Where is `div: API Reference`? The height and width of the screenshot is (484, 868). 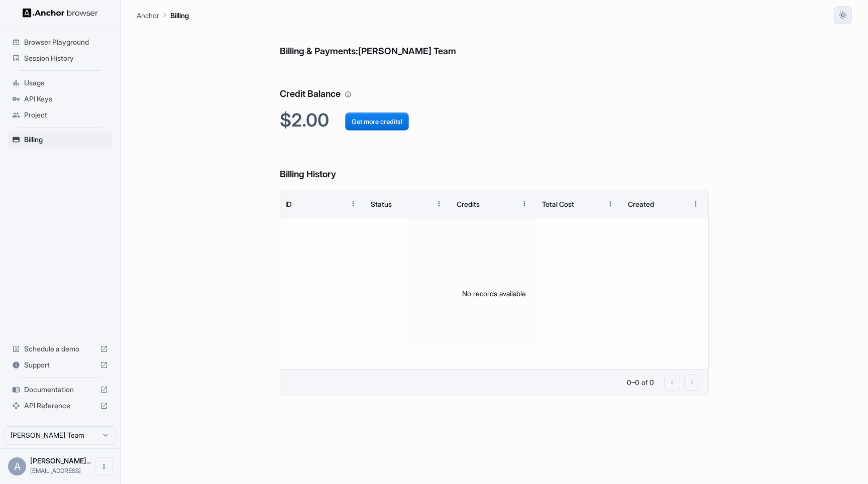
div: API Reference is located at coordinates (60, 406).